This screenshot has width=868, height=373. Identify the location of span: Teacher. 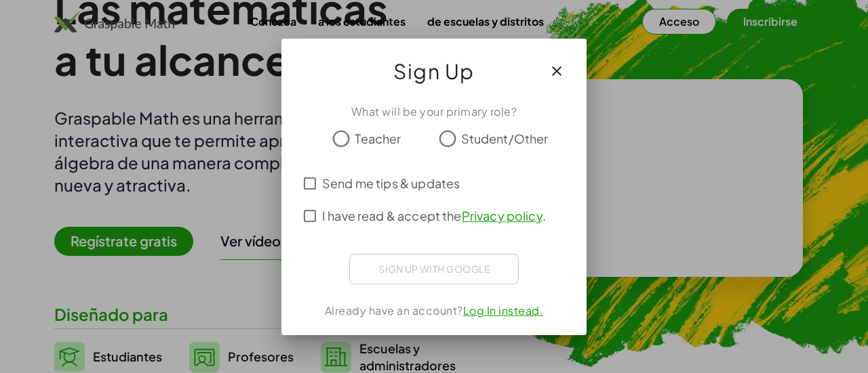
(378, 138).